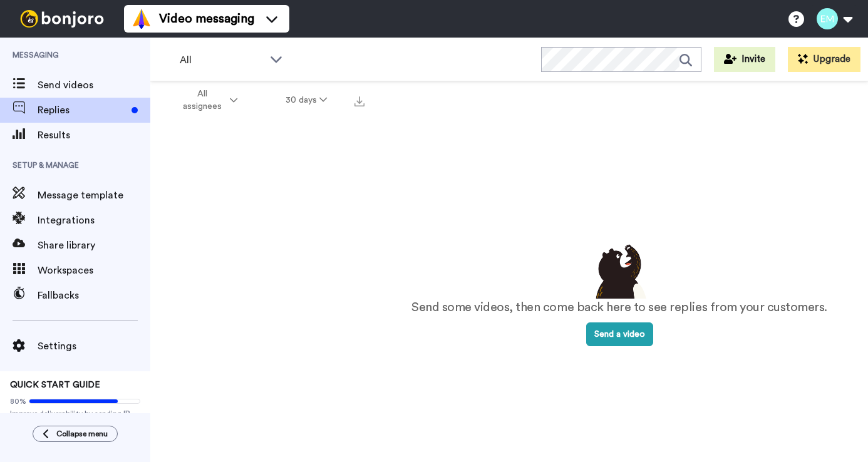 The image size is (868, 462). I want to click on span: Send videos, so click(94, 85).